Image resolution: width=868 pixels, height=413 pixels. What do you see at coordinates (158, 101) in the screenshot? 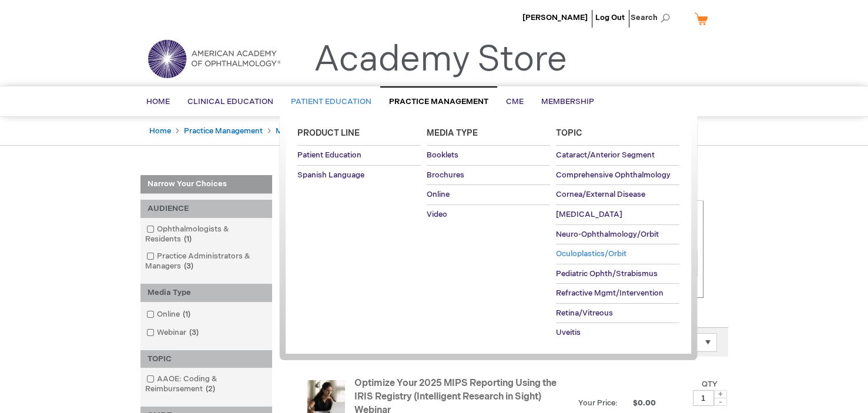
I see `span: Home` at bounding box center [158, 101].